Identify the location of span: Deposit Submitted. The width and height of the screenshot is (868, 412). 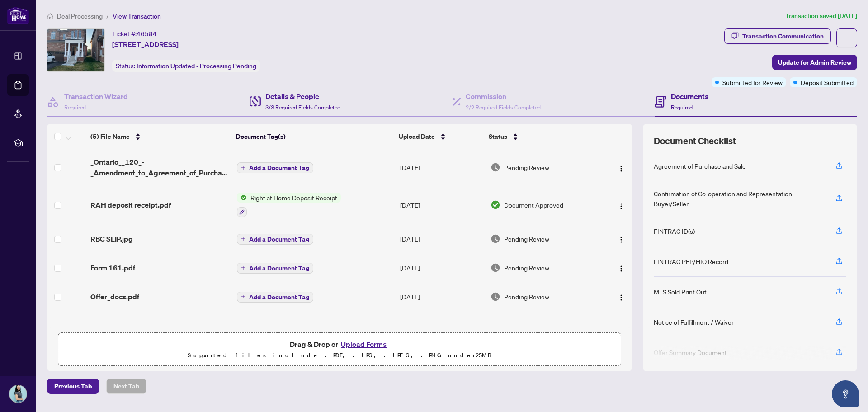
(827, 82).